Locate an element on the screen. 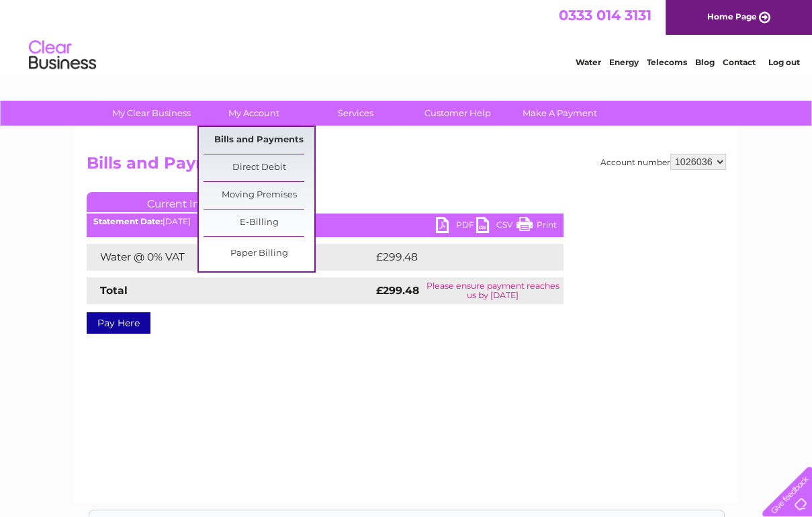 This screenshot has width=812, height=517. strong: Total is located at coordinates (113, 290).